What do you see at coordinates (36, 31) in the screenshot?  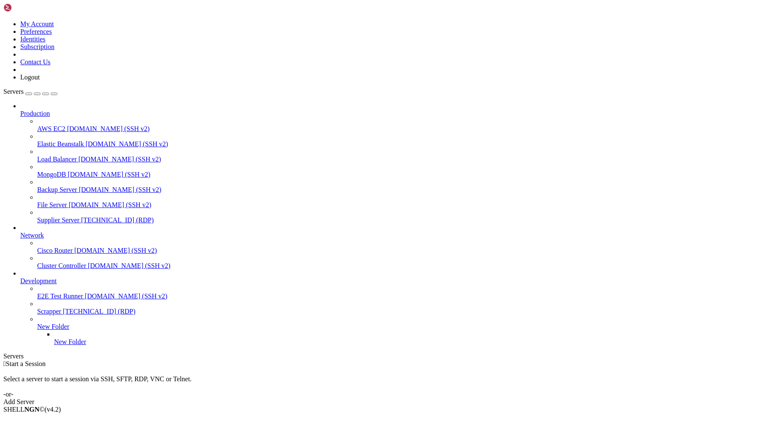 I see `a: Preferences` at bounding box center [36, 31].